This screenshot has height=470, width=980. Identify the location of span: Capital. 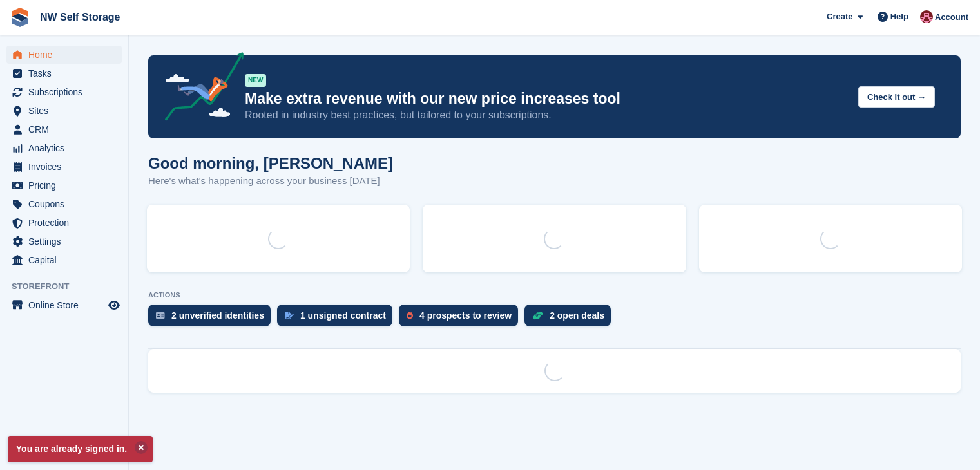
(67, 260).